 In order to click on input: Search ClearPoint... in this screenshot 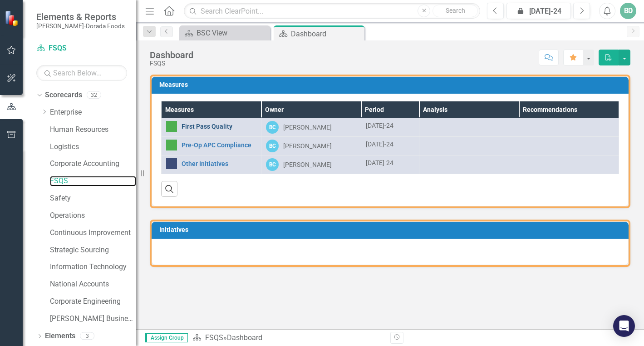, I will do `click(332, 11)`.